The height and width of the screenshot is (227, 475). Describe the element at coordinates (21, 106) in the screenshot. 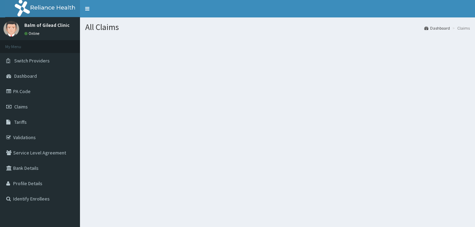

I see `span: Claims` at that location.